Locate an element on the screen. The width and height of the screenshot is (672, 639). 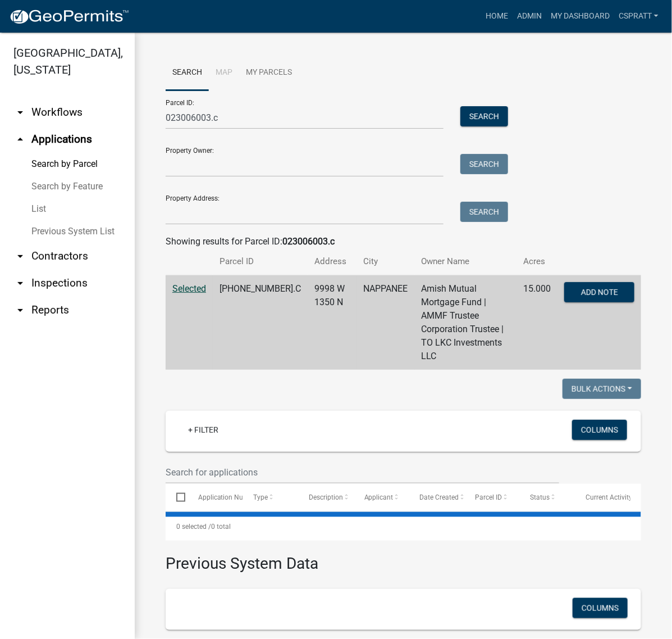
div: 0 total is located at coordinates (403, 526).